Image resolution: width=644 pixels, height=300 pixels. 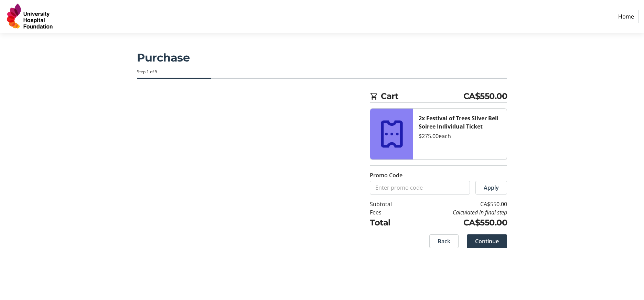 What do you see at coordinates (390, 222) in the screenshot?
I see `td: Total` at bounding box center [390, 222].